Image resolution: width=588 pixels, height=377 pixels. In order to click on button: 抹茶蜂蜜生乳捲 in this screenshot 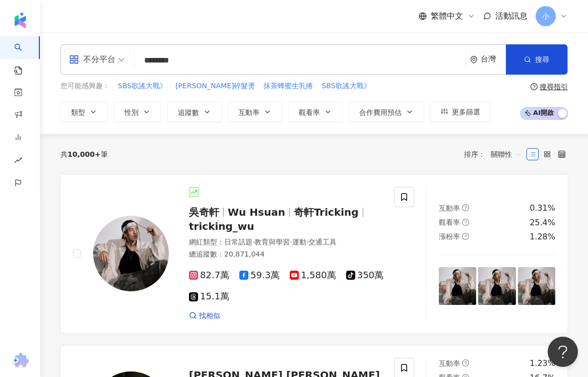, I will do `click(288, 86)`.